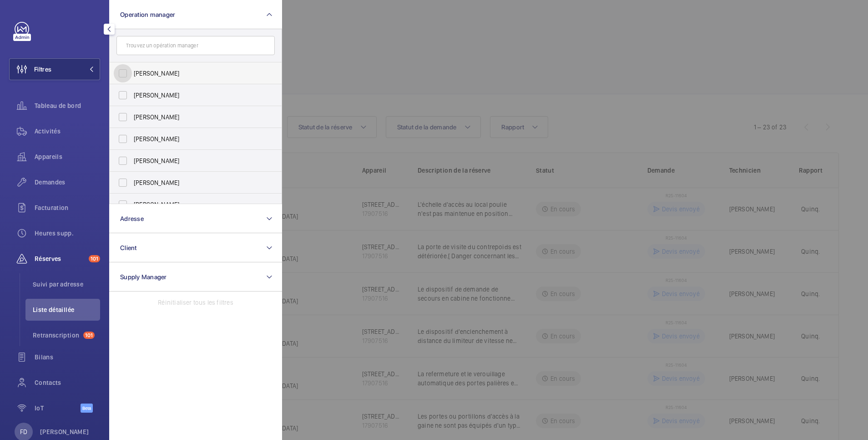  Describe the element at coordinates (67, 157) in the screenshot. I see `span: Appareils` at that location.